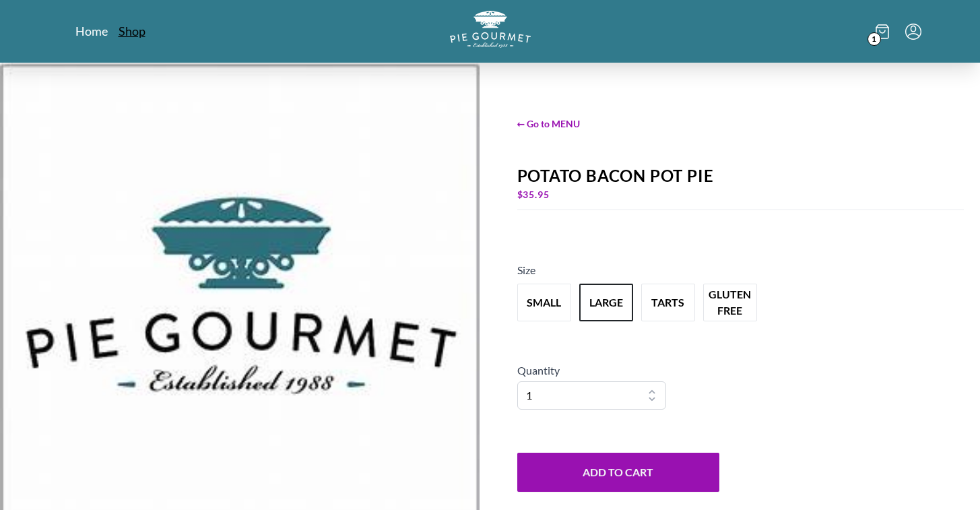  I want to click on a: Logo, so click(490, 31).